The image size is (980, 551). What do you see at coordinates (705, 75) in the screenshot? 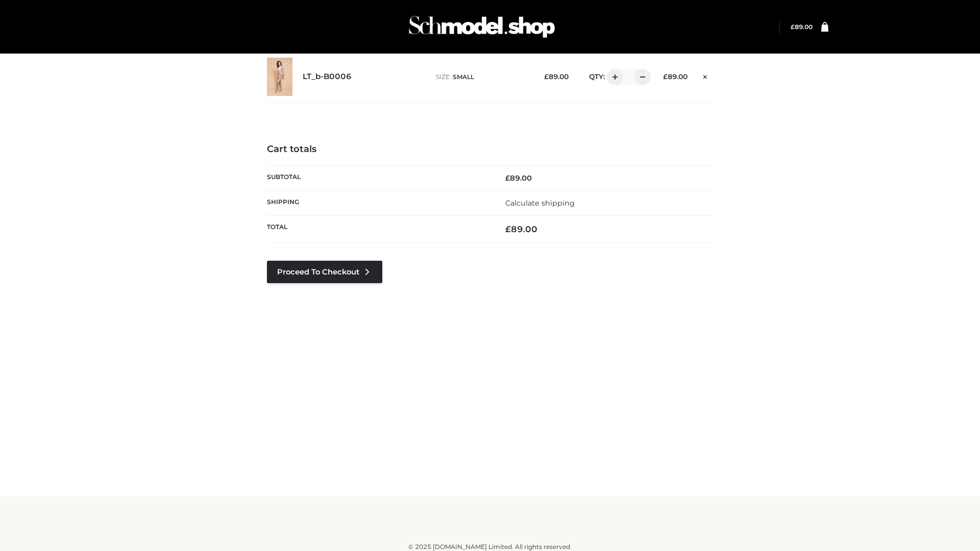
I see `a: Remove this item` at bounding box center [705, 75].